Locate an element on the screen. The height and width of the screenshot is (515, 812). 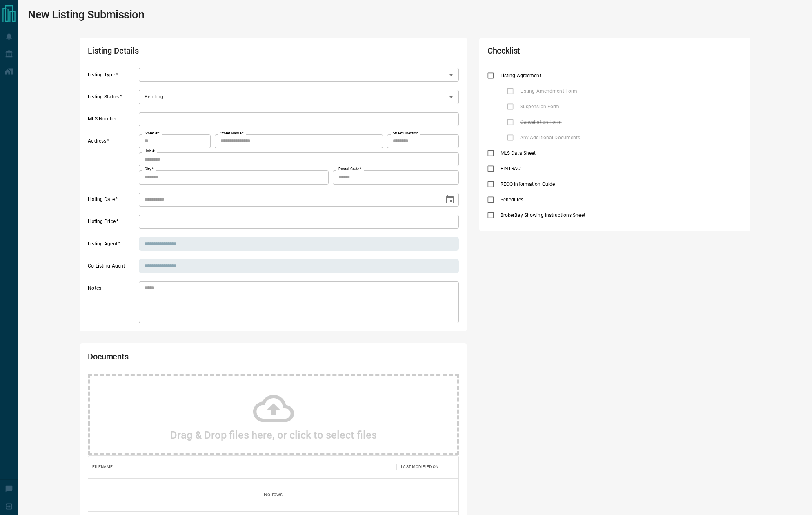
label: Street Direction is located at coordinates (405, 133).